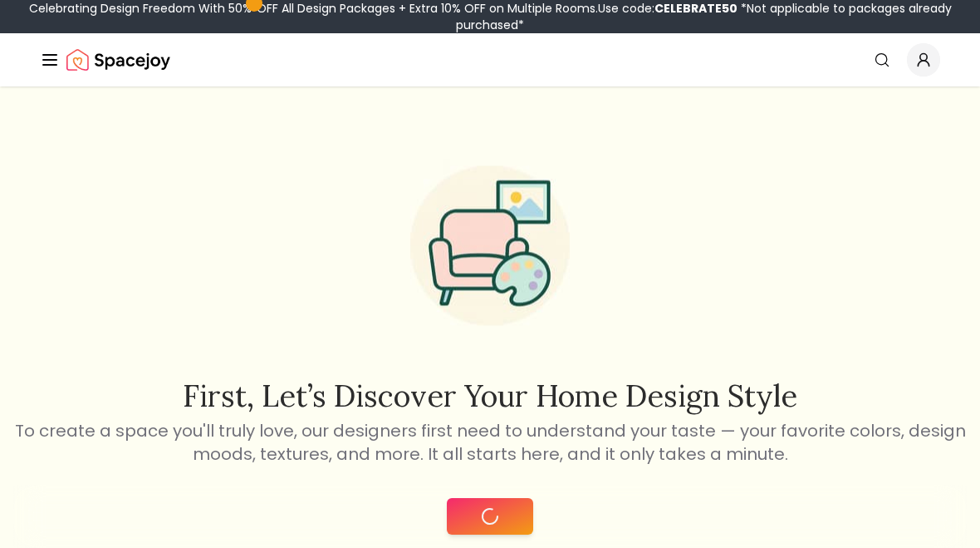 This screenshot has height=548, width=980. Describe the element at coordinates (490, 245) in the screenshot. I see `img: Start Style Quiz Illustration` at that location.